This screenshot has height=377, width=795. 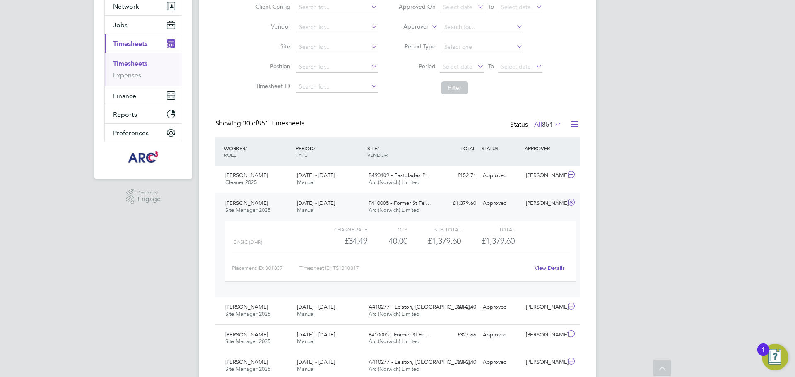 I want to click on label: Period Type, so click(x=417, y=46).